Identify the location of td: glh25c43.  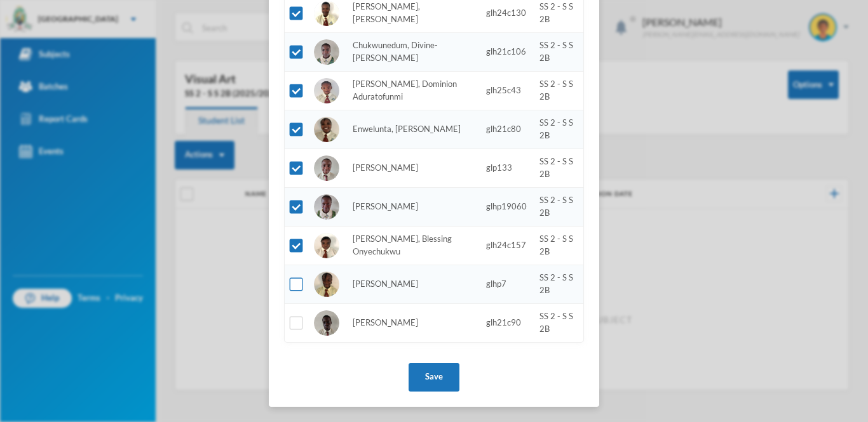
(506, 91).